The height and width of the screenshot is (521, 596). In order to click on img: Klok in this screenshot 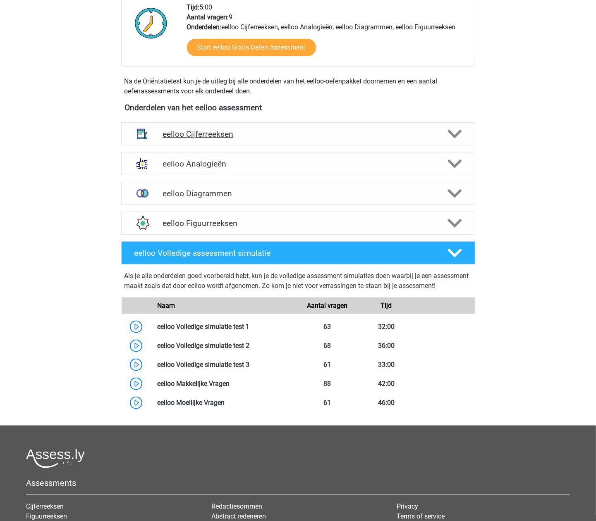, I will do `click(151, 23)`.